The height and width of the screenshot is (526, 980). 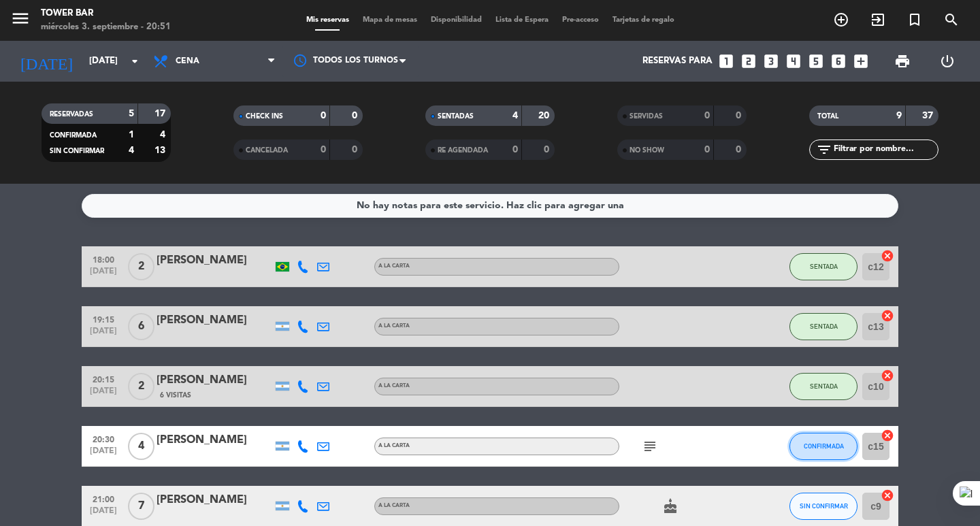 I want to click on span: 7, so click(x=141, y=507).